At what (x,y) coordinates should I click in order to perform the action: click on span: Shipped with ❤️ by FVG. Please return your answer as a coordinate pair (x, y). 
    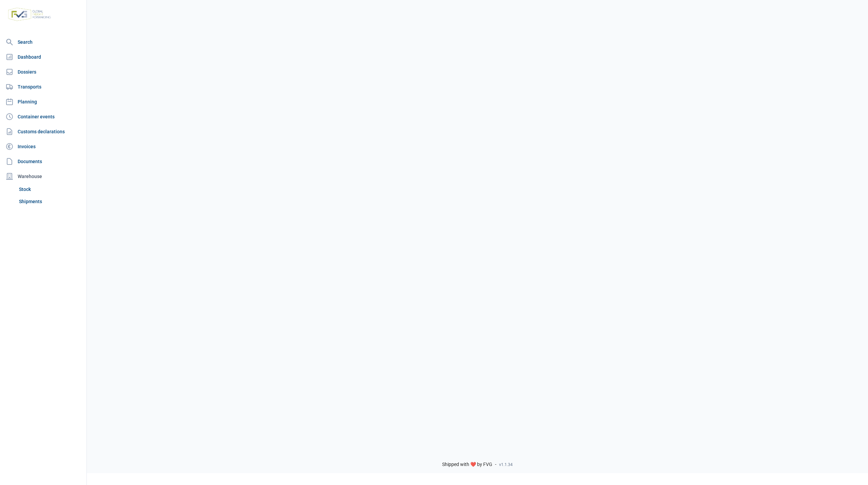
    Looking at the image, I should click on (467, 465).